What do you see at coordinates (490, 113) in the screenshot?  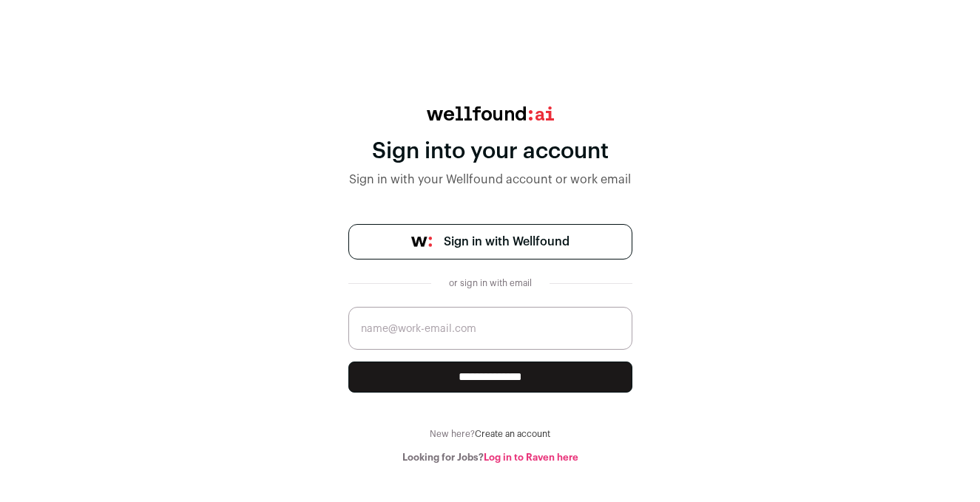 I see `img: wellfound:ai` at bounding box center [490, 113].